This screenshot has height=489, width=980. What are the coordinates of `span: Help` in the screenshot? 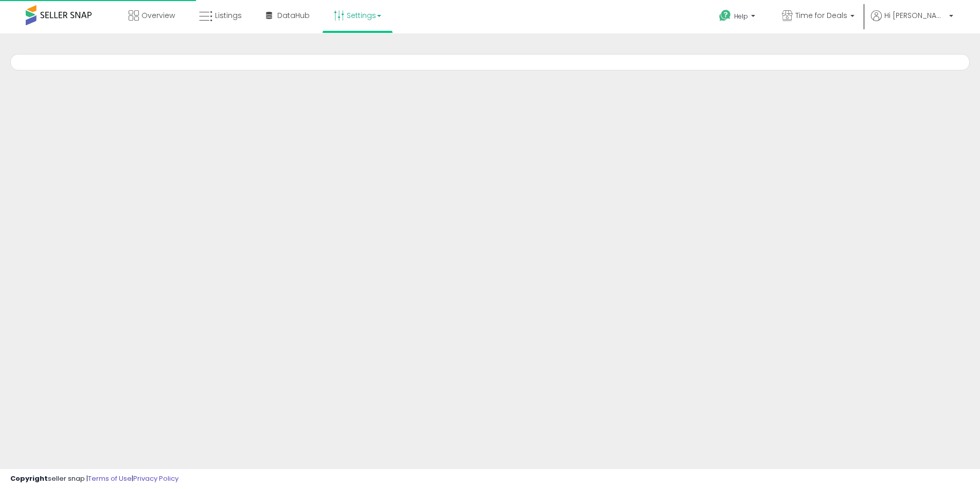 It's located at (741, 16).